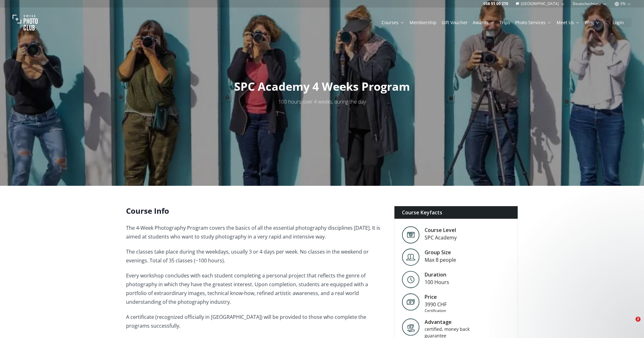 This screenshot has width=644, height=338. Describe the element at coordinates (393, 23) in the screenshot. I see `button: Courses` at that location.